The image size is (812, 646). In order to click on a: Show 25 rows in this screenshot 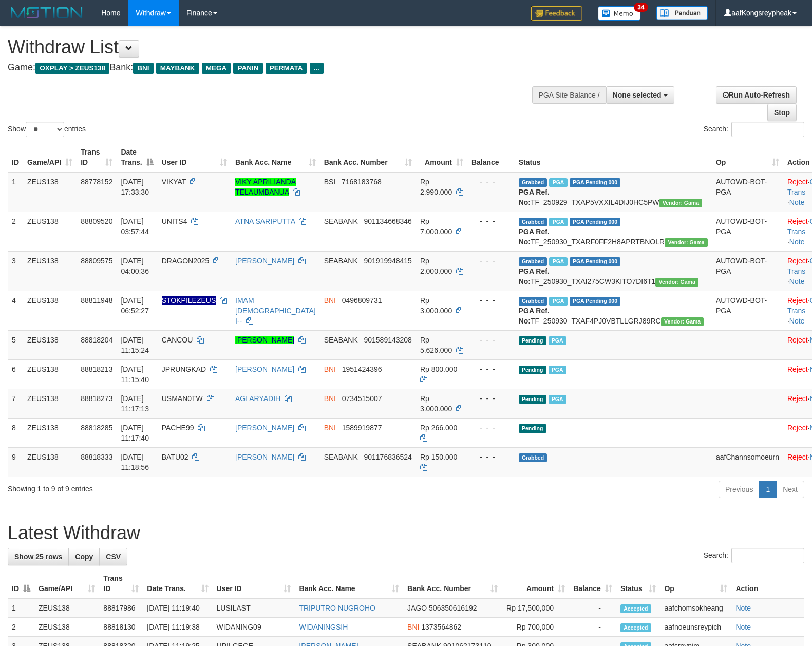, I will do `click(38, 557)`.